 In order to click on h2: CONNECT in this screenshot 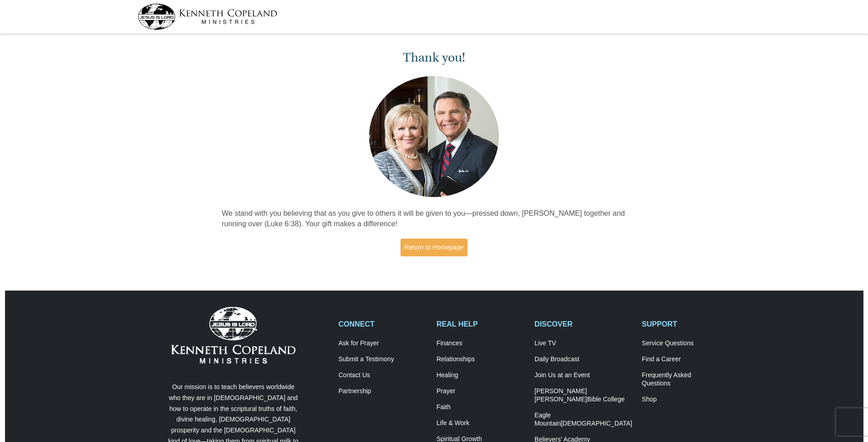, I will do `click(382, 324)`.